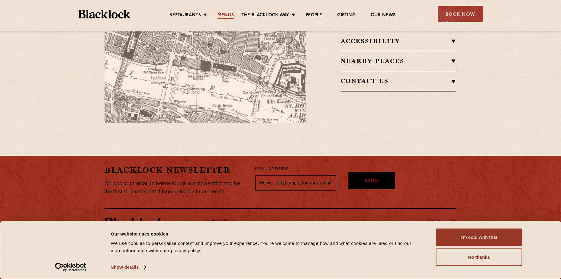 This screenshot has height=279, width=561. I want to click on a: The Blacklock Way, so click(265, 16).